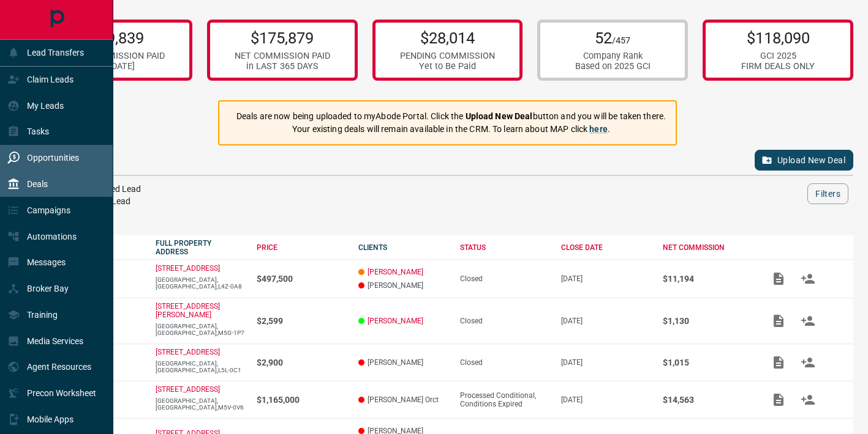 The height and width of the screenshot is (434, 868). Describe the element at coordinates (827, 194) in the screenshot. I see `button: Filters` at that location.